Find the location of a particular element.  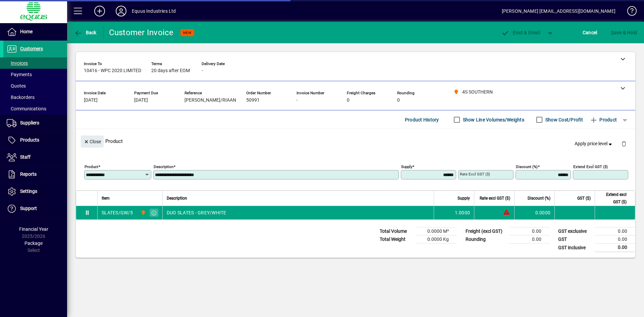

button: Product History is located at coordinates (422, 120).